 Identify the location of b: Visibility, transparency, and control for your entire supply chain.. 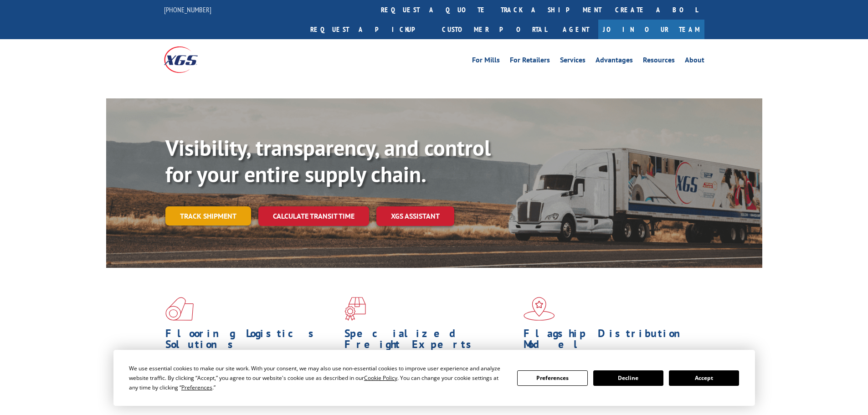
(328, 161).